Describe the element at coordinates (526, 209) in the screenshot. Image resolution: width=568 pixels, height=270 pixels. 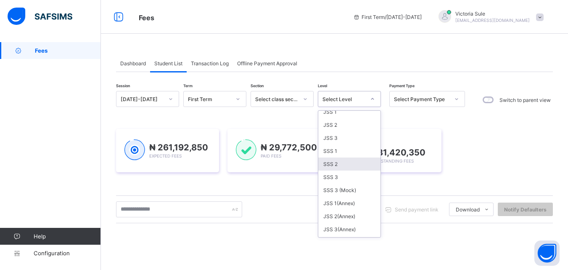
I see `span: Notify Defaulters` at that location.